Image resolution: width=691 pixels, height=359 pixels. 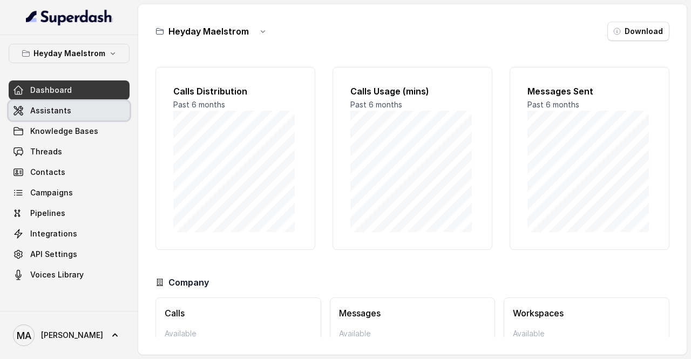 What do you see at coordinates (69, 90) in the screenshot?
I see `a: Dashboard` at bounding box center [69, 90].